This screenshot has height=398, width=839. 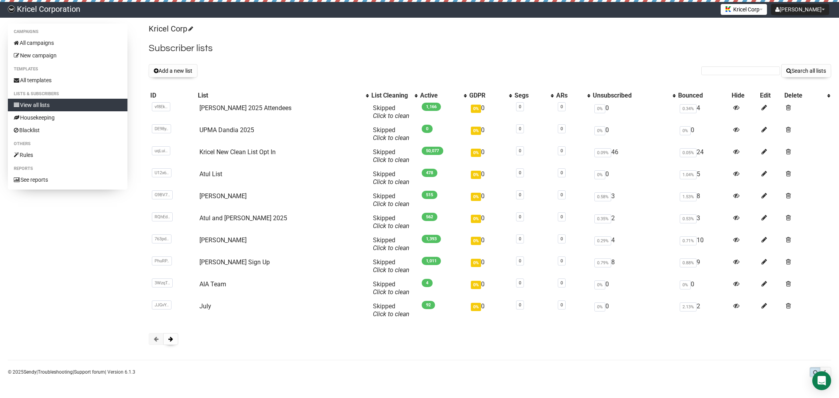 I want to click on span: 0.29%, so click(x=603, y=241).